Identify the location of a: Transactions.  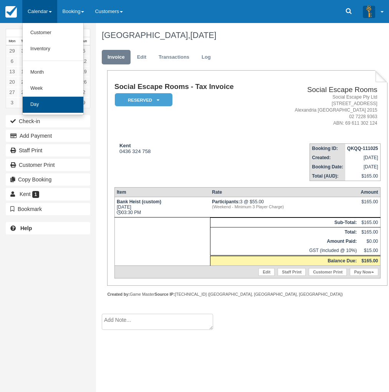
(174, 57).